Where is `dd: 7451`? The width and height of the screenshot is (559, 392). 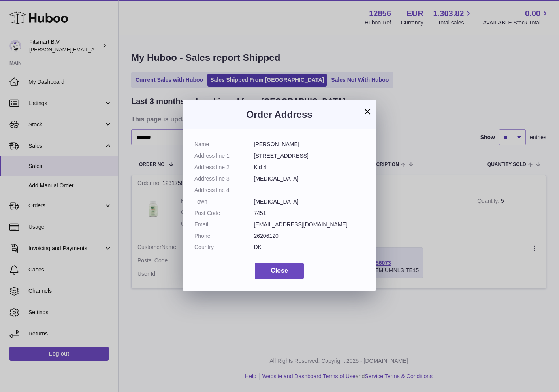 dd: 7451 is located at coordinates (309, 213).